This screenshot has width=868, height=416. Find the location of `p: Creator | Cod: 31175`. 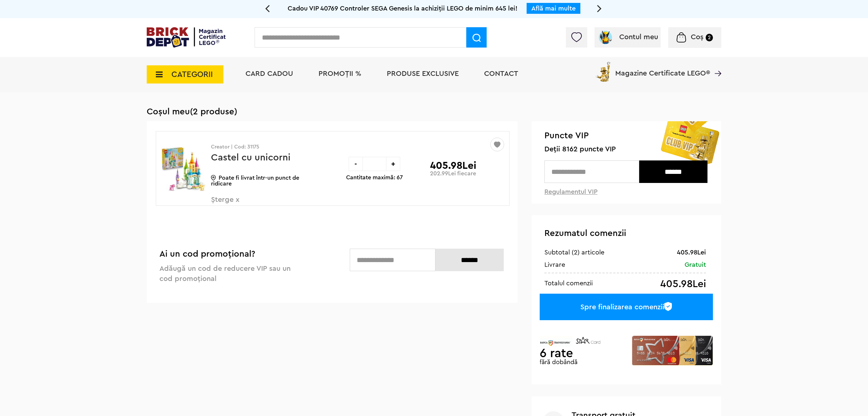

p: Creator | Cod: 31175 is located at coordinates (263, 147).